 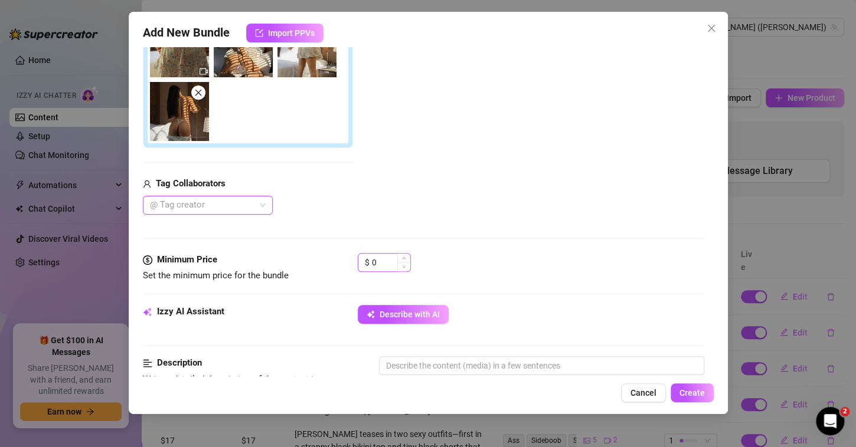 What do you see at coordinates (404, 267) in the screenshot?
I see `span: Decrease Value` at bounding box center [404, 267].